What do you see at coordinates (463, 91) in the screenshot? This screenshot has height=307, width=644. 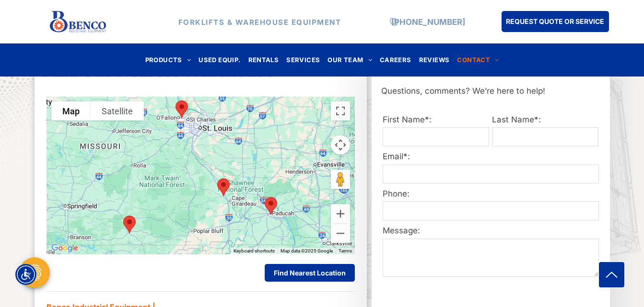 I see `span: Questions, comments? We’re here to help!` at bounding box center [463, 91].